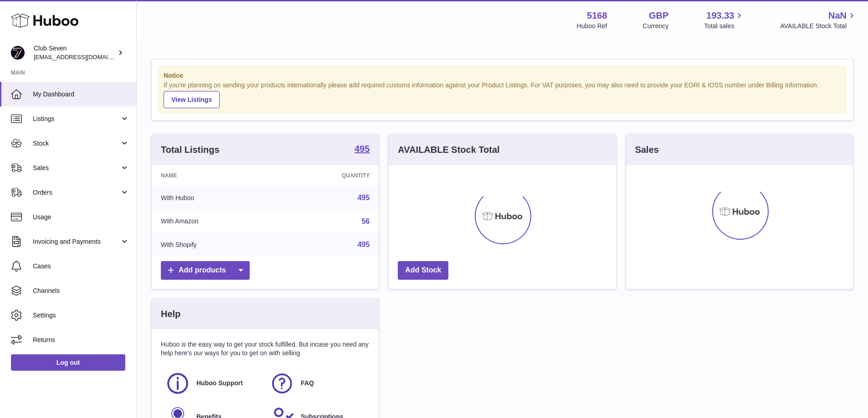  Describe the element at coordinates (723, 26) in the screenshot. I see `span: Total sales` at that location.